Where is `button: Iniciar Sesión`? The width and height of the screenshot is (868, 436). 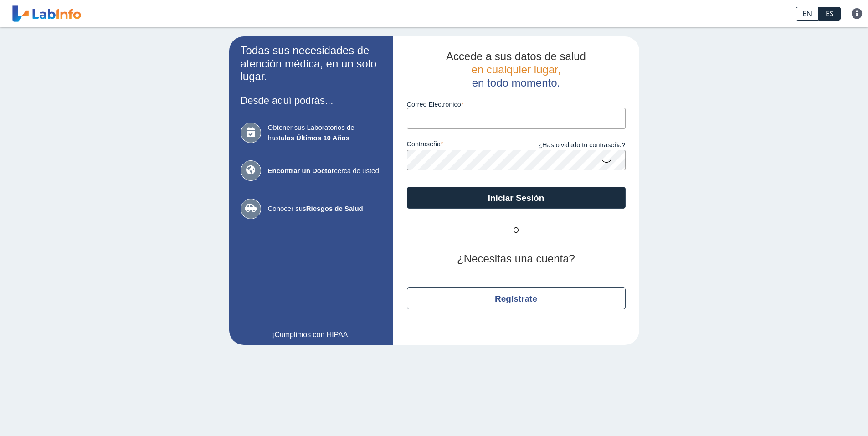
button: Iniciar Sesión is located at coordinates (516, 198).